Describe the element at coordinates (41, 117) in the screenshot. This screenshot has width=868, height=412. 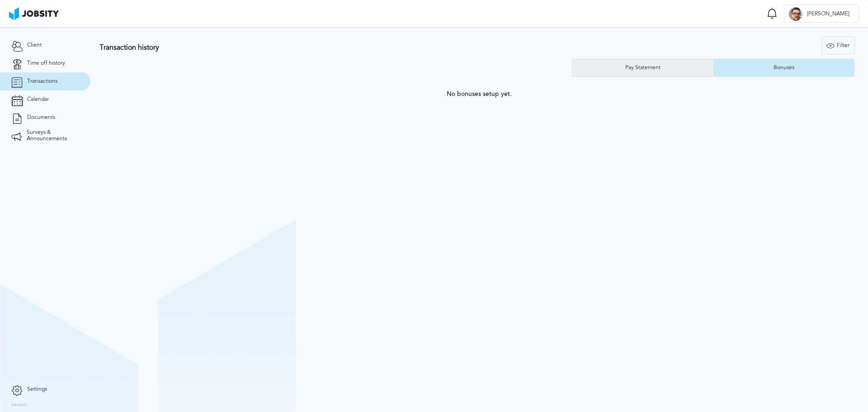
I see `span: Documents` at that location.